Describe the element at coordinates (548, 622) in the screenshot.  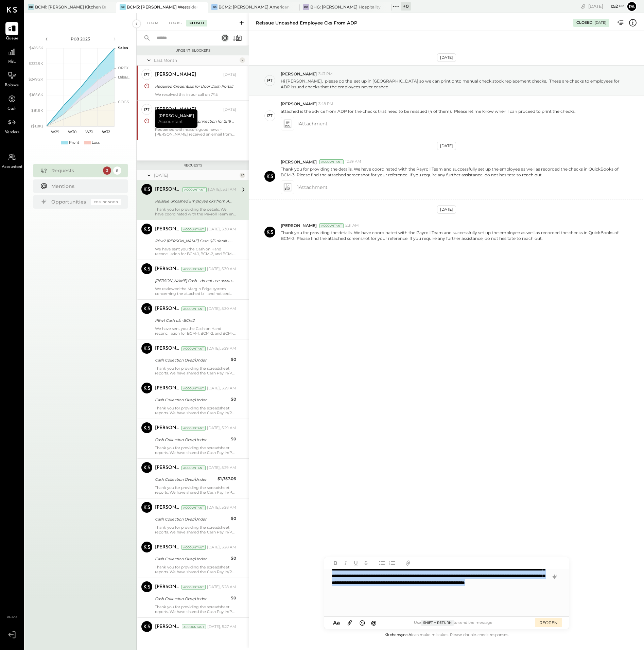
I see `button: REOPEN` at that location.